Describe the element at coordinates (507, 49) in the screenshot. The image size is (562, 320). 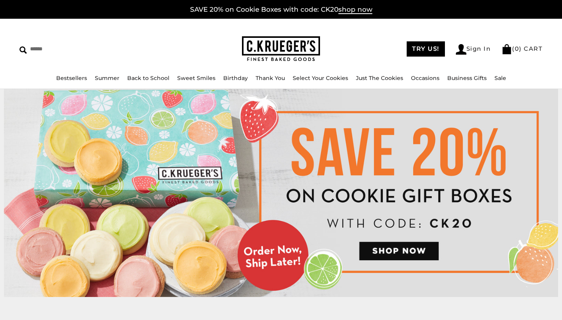
I see `img: Bag` at that location.